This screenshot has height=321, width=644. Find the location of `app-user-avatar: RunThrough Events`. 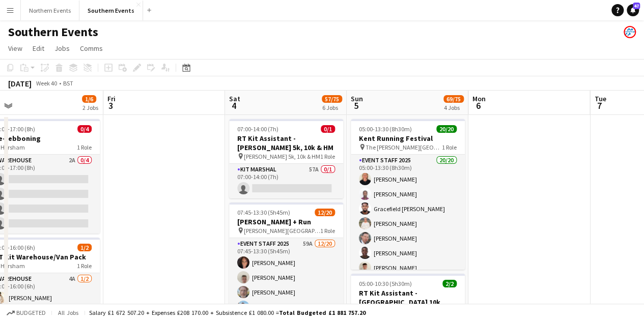

app-user-avatar: RunThrough Events is located at coordinates (630, 32).